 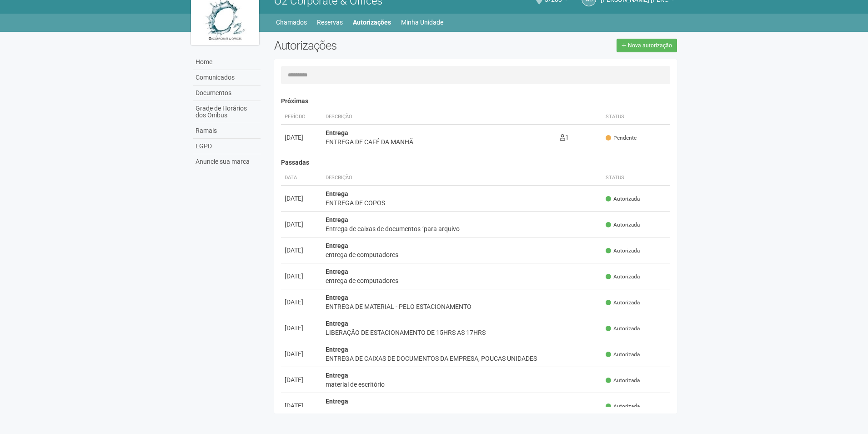 I want to click on div: LIBERAÇÃO DE ESTACIONAMENTO DE 15HRS AS 17HRS, so click(x=462, y=332).